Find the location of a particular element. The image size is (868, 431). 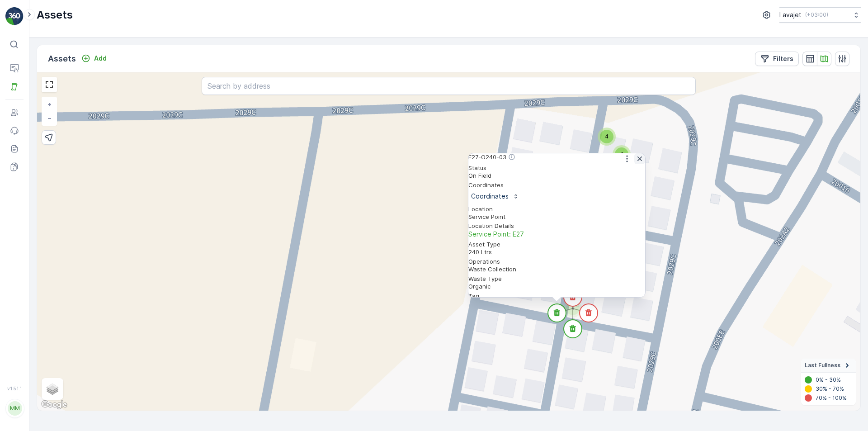

p: On Field is located at coordinates (556, 175).